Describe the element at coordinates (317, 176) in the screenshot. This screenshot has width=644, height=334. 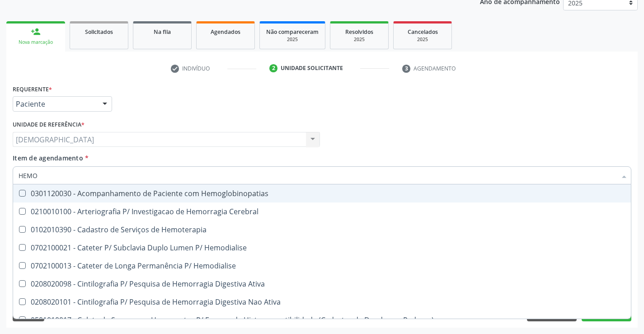
I see `input: Buscar por procedimentos` at that location.